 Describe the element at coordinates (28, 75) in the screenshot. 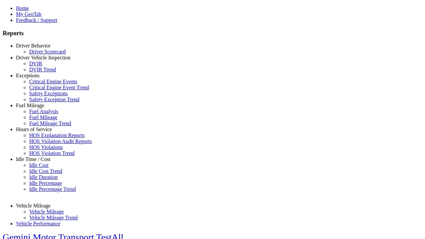

I see `a: Exceptions` at that location.